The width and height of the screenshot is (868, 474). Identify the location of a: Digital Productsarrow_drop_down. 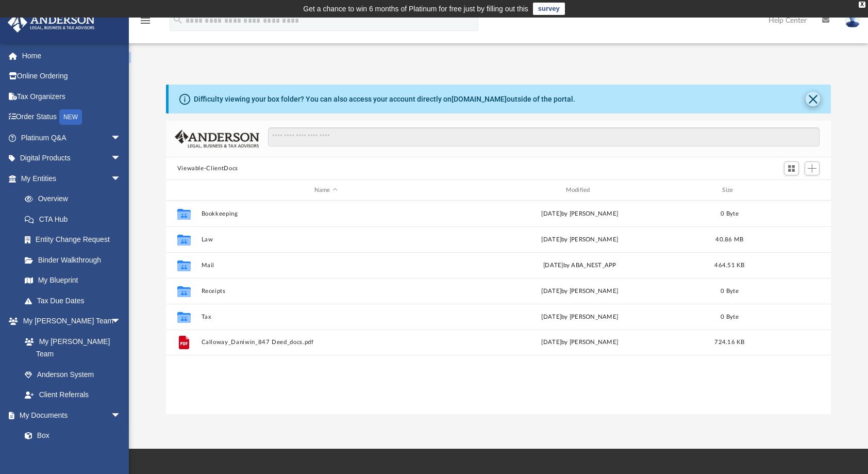
(71, 158).